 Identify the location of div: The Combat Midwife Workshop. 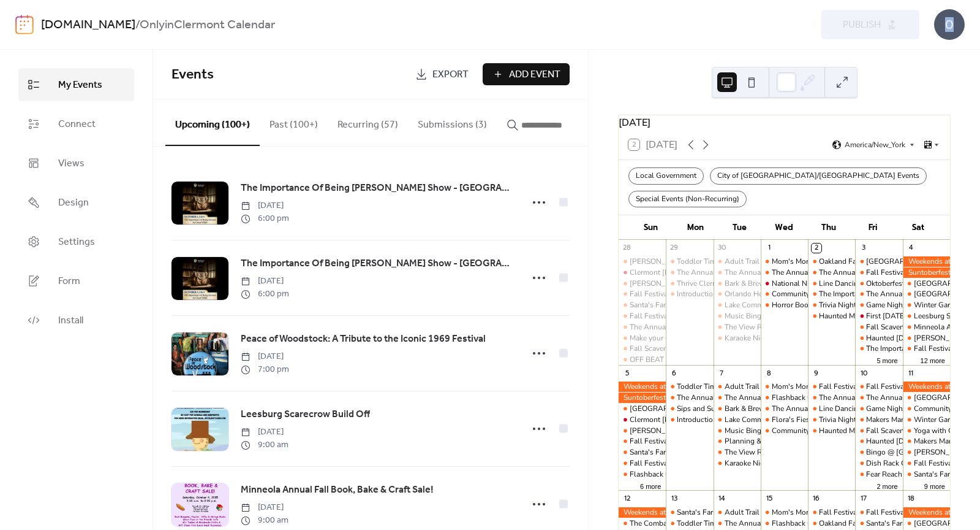
(642, 523).